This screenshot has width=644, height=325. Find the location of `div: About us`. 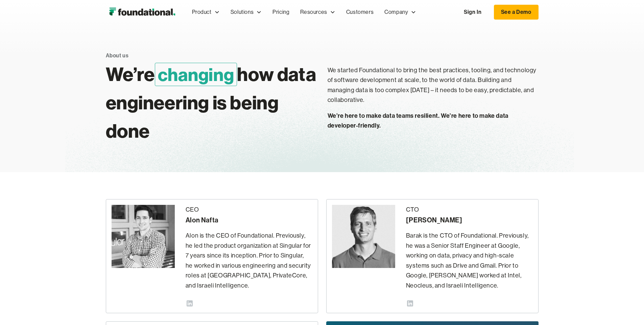

div: About us is located at coordinates (117, 56).